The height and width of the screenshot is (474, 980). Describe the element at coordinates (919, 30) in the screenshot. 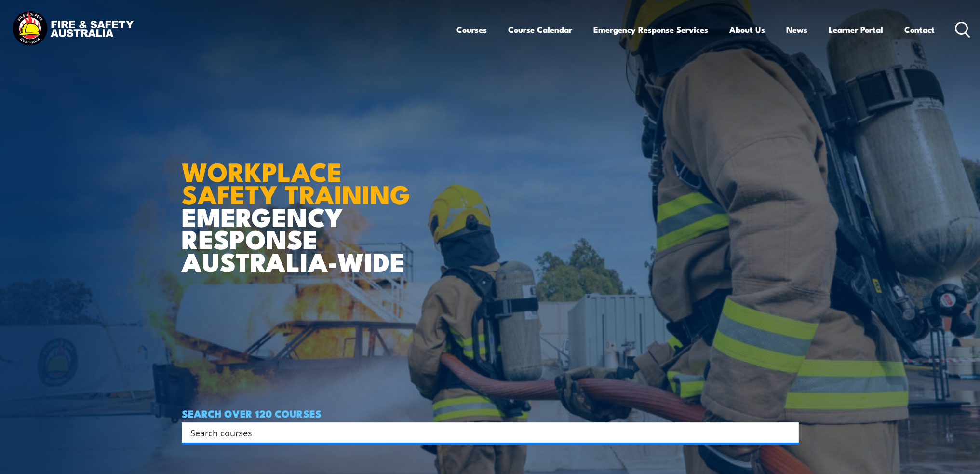

I see `a: Contact` at that location.